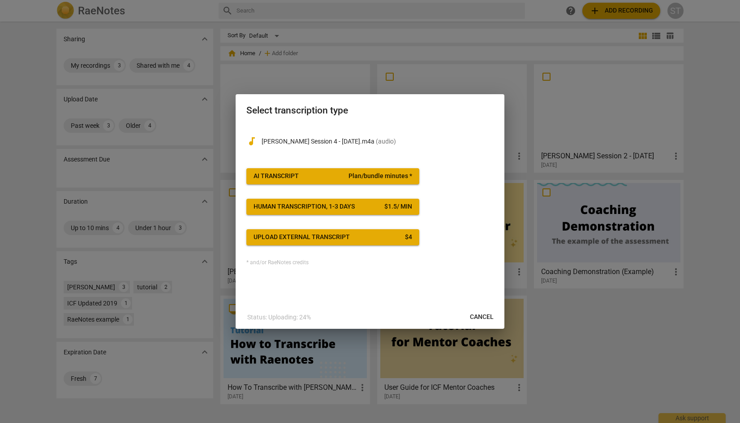 The width and height of the screenshot is (740, 423). I want to click on span: Plan/bundle minutes *, so click(380, 176).